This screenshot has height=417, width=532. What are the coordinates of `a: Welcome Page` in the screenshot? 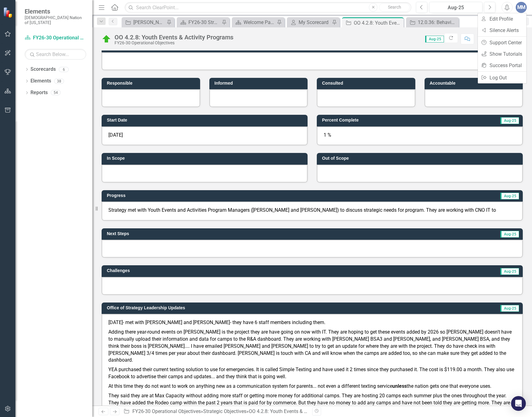 It's located at (254, 22).